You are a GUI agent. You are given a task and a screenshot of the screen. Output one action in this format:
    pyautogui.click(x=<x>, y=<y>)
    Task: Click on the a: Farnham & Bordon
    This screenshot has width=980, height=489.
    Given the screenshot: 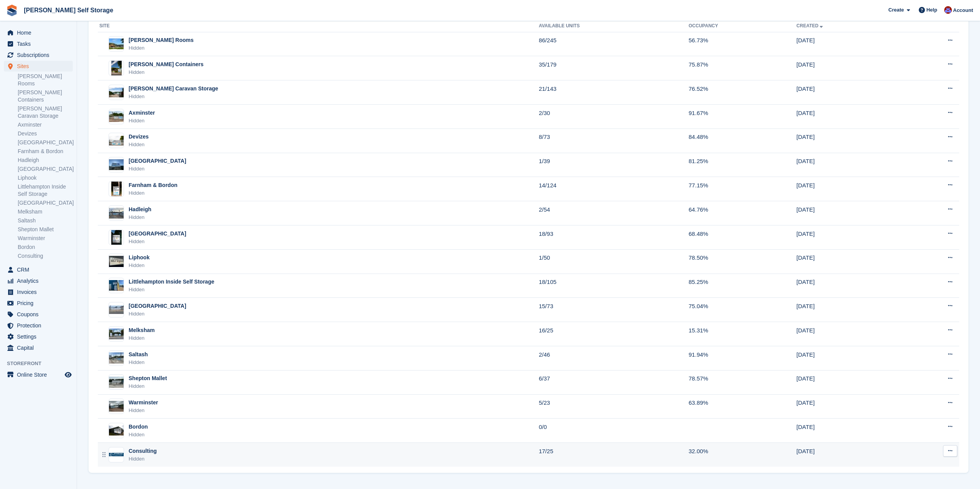 What is the action you would take?
    pyautogui.click(x=45, y=151)
    